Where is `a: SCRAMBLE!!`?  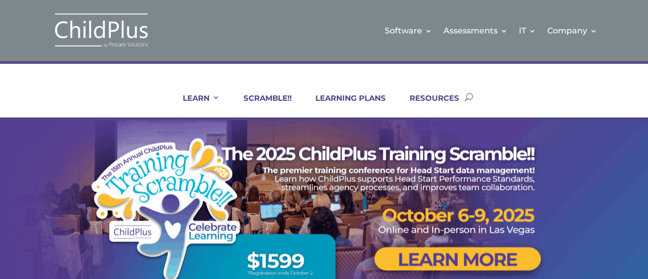 a: SCRAMBLE!! is located at coordinates (261, 105).